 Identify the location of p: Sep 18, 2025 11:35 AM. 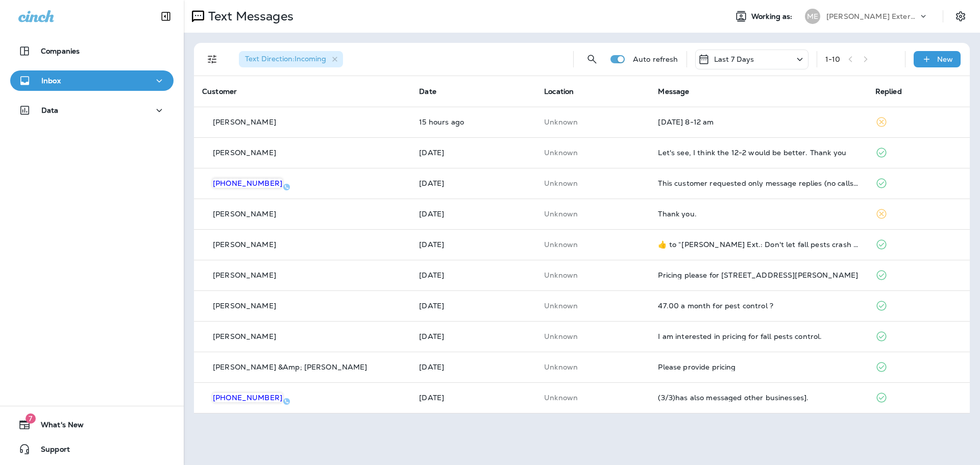
(473, 275).